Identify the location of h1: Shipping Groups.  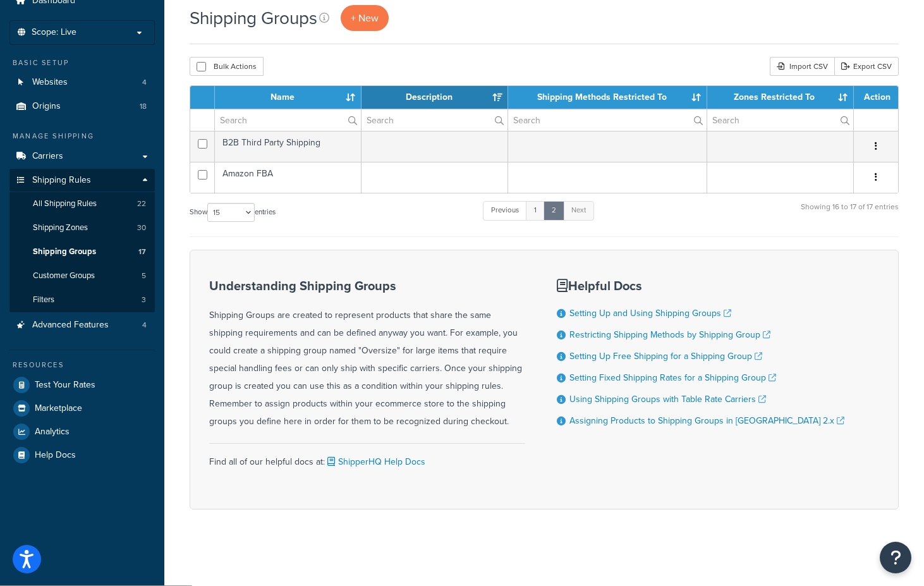
(253, 18).